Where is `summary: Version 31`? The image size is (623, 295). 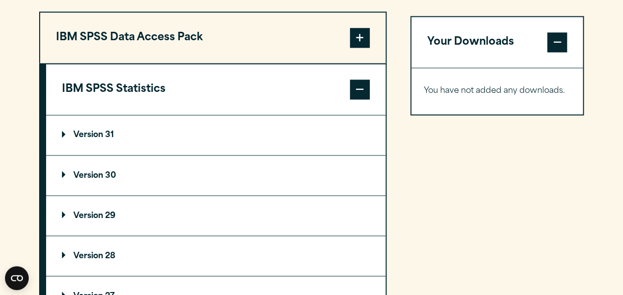
summary: Version 31 is located at coordinates (216, 135).